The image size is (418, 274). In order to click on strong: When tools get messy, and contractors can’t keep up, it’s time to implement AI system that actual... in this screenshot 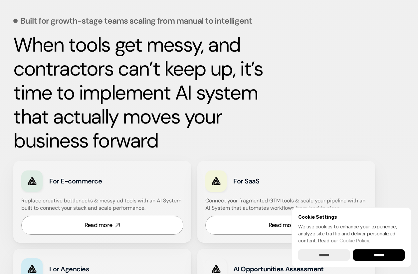, I will do `click(140, 92)`.